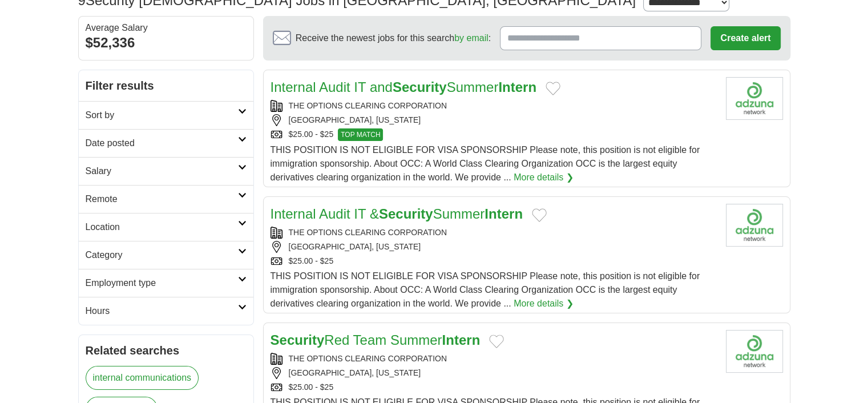 The height and width of the screenshot is (403, 868). Describe the element at coordinates (393, 39) in the screenshot. I see `span: Receive the newest jobs for this search :` at that location.